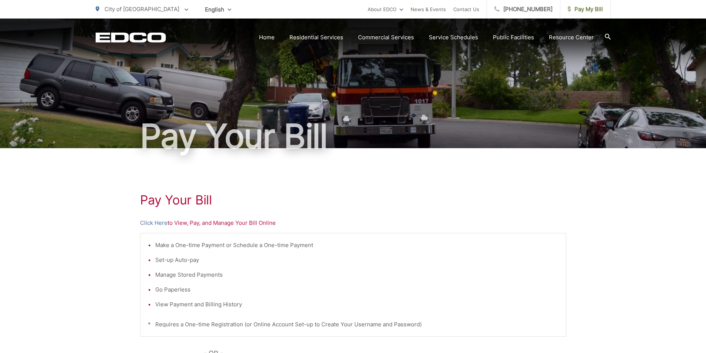 This screenshot has height=353, width=706. I want to click on li: Set-up Auto-pay, so click(357, 260).